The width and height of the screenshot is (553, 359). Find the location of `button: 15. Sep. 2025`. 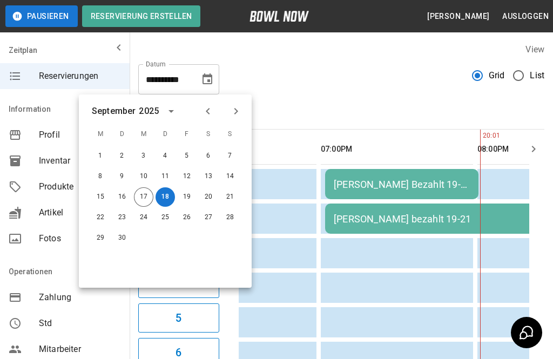

button: 15. Sep. 2025 is located at coordinates (100, 197).